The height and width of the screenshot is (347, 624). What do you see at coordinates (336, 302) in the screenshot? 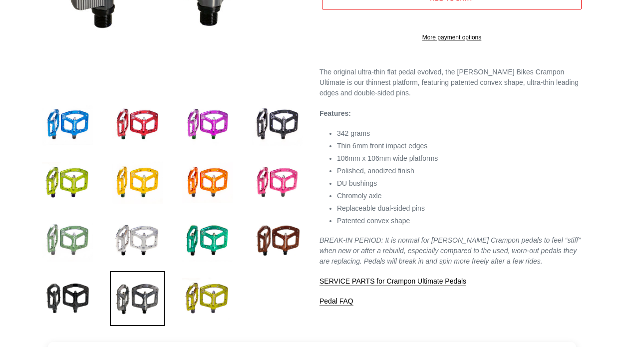
I see `a: Pedal FAQ` at bounding box center [336, 302].